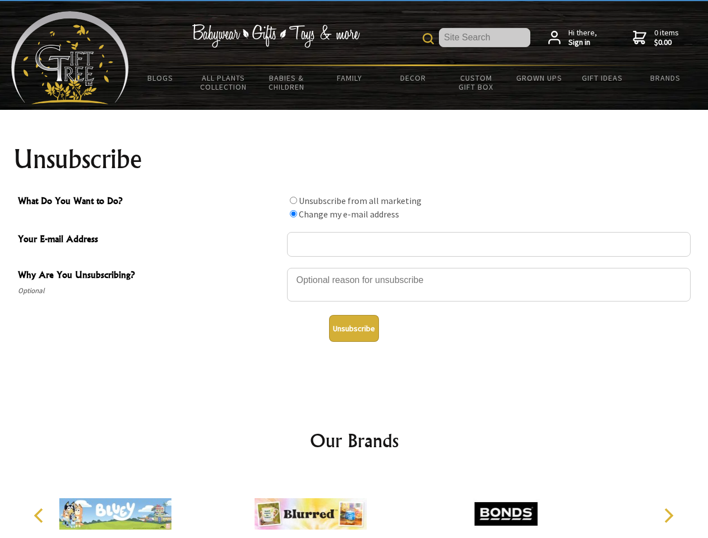 The height and width of the screenshot is (538, 708). What do you see at coordinates (667, 43) in the screenshot?
I see `strong: $0.00` at bounding box center [667, 43].